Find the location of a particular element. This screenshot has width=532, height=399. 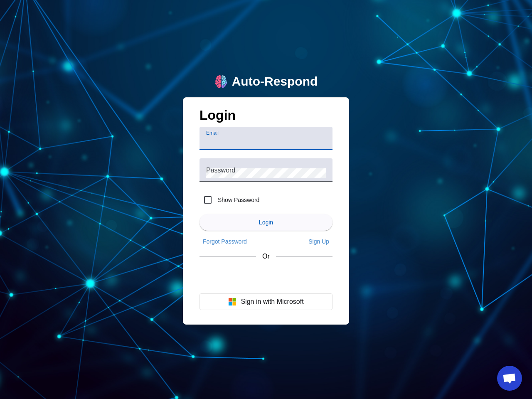

a: Open chat is located at coordinates (510, 378).